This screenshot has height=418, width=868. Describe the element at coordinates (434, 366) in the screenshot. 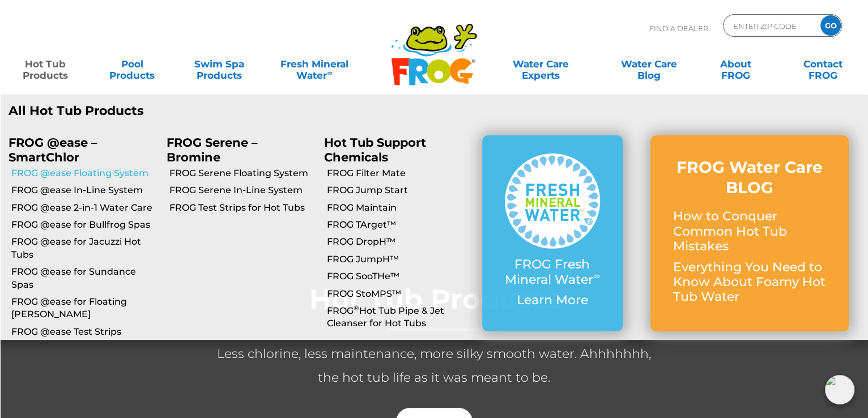

I see `p: Less chlorine, less maintenance, more silky smooth water. Ahhhhhhh, the hot tub life as it was me...` at that location.